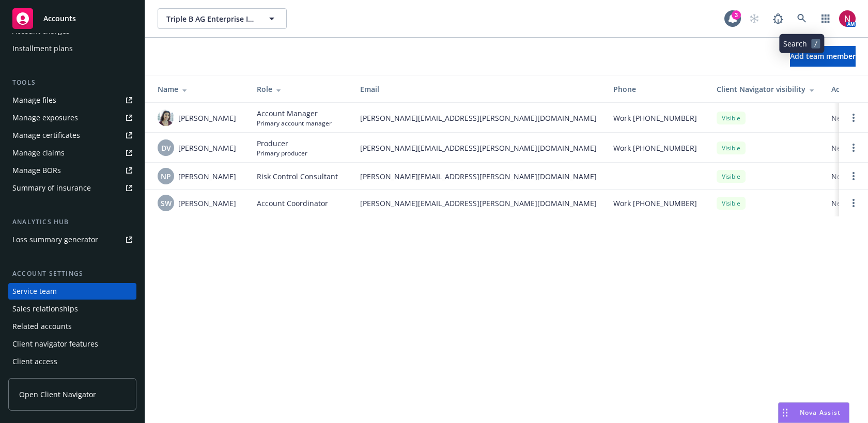 This screenshot has width=868, height=423. Describe the element at coordinates (300, 89) in the screenshot. I see `div: Role` at that location.